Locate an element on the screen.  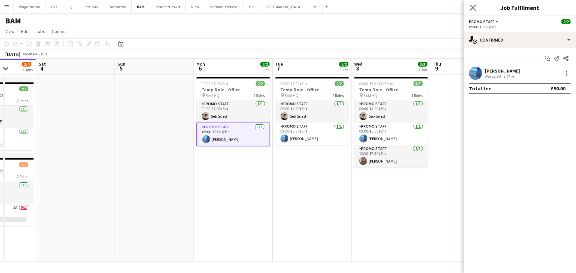
h1: BAM is located at coordinates (13, 21).